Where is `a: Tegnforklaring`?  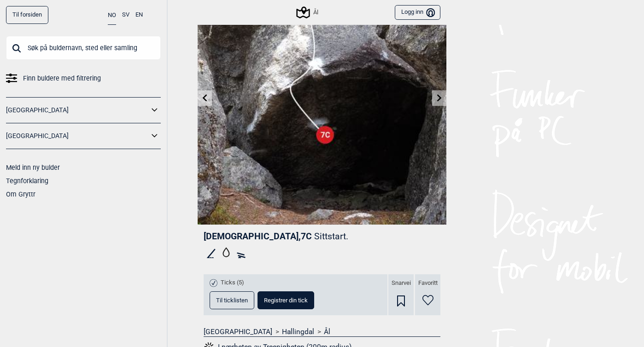
a: Tegnforklaring is located at coordinates (27, 181).